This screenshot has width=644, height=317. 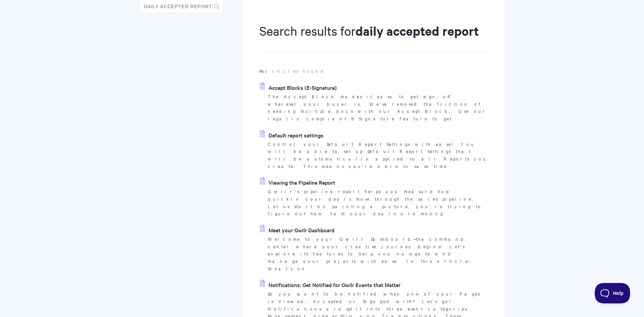 I want to click on strong: 64, so click(x=262, y=71).